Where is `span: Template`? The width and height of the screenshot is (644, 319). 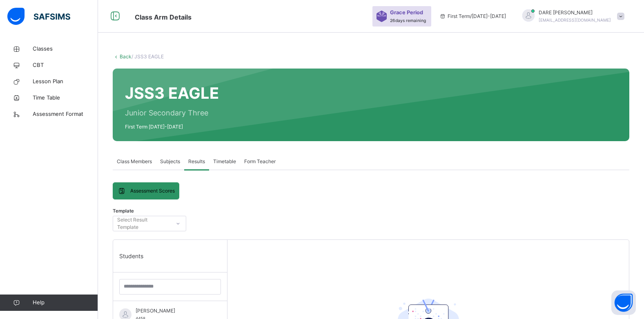
span: Template is located at coordinates (123, 211).